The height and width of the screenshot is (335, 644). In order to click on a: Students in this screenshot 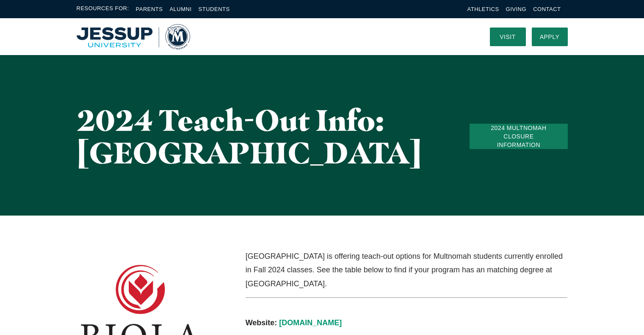, I will do `click(214, 9)`.